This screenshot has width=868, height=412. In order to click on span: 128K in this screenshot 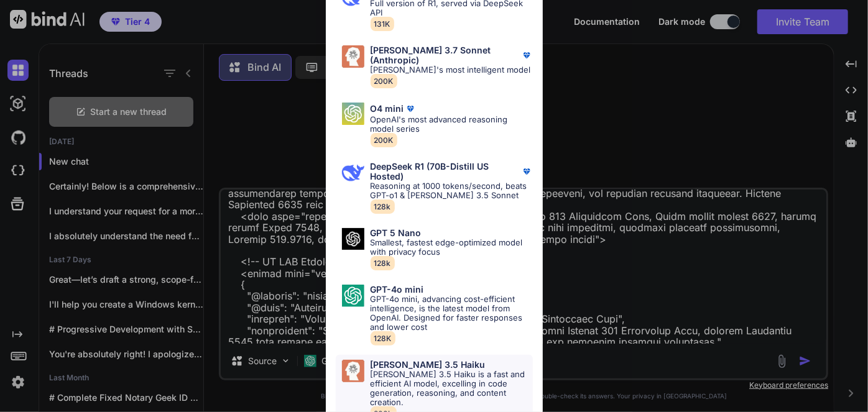, I will do `click(383, 338)`.